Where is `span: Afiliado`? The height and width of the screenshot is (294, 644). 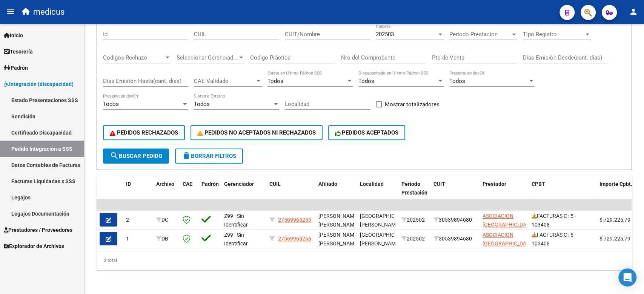
span: Afiliado is located at coordinates (328, 184).